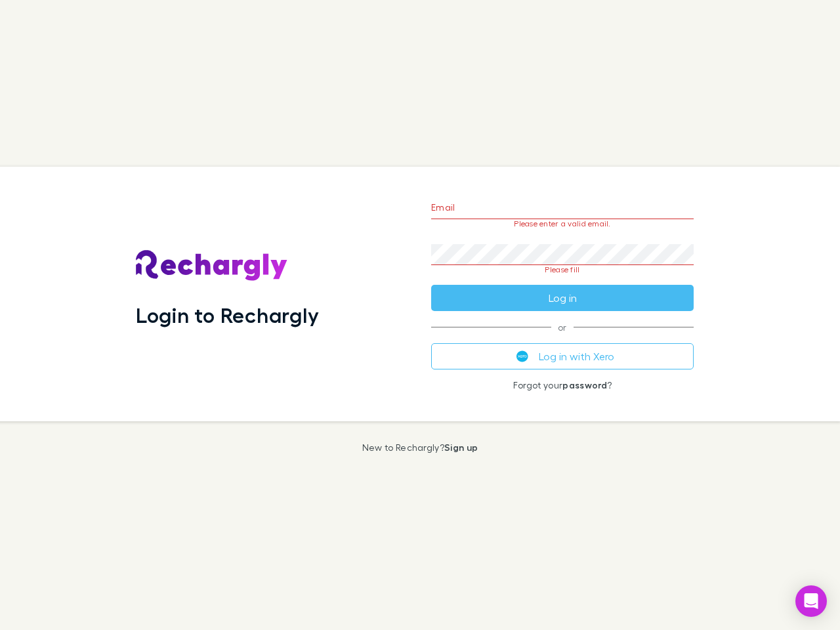 Image resolution: width=840 pixels, height=630 pixels. What do you see at coordinates (562, 224) in the screenshot?
I see `p: Please enter a valid email.` at bounding box center [562, 224].